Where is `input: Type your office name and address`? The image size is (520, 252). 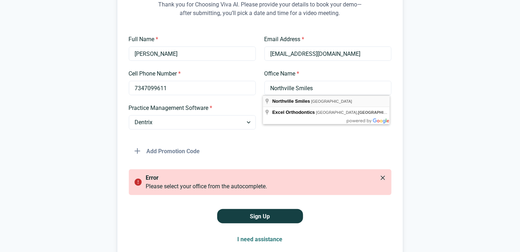
input: Type your office name and address is located at coordinates (328, 88).